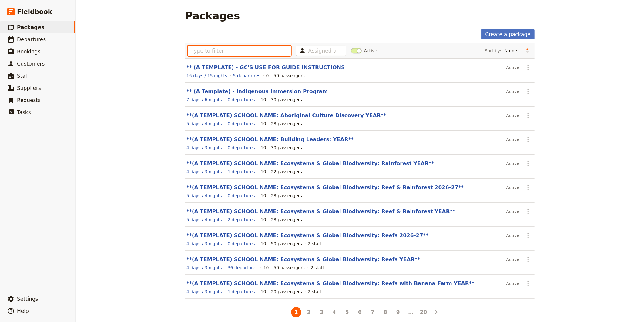  What do you see at coordinates (28, 299) in the screenshot?
I see `span: Settings` at bounding box center [28, 299].